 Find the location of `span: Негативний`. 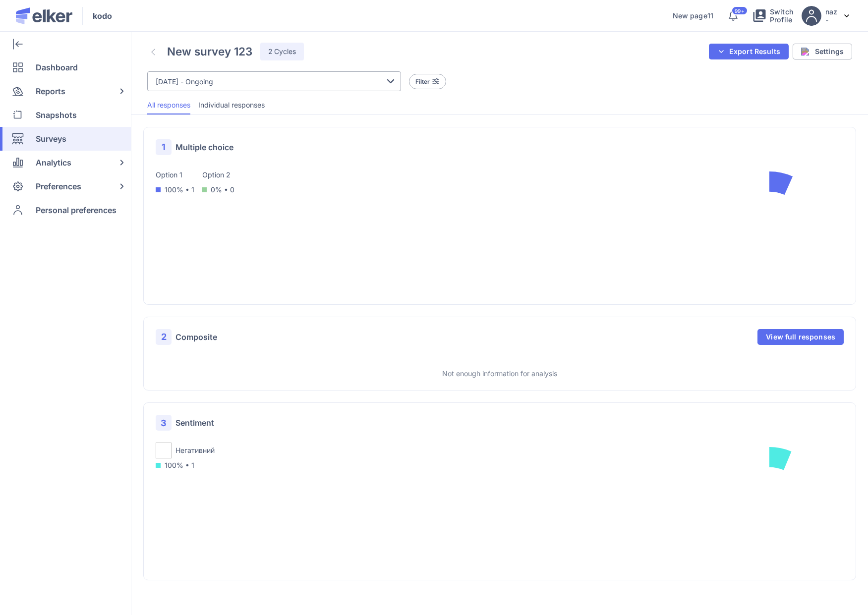

span: Негативний is located at coordinates (195, 451).